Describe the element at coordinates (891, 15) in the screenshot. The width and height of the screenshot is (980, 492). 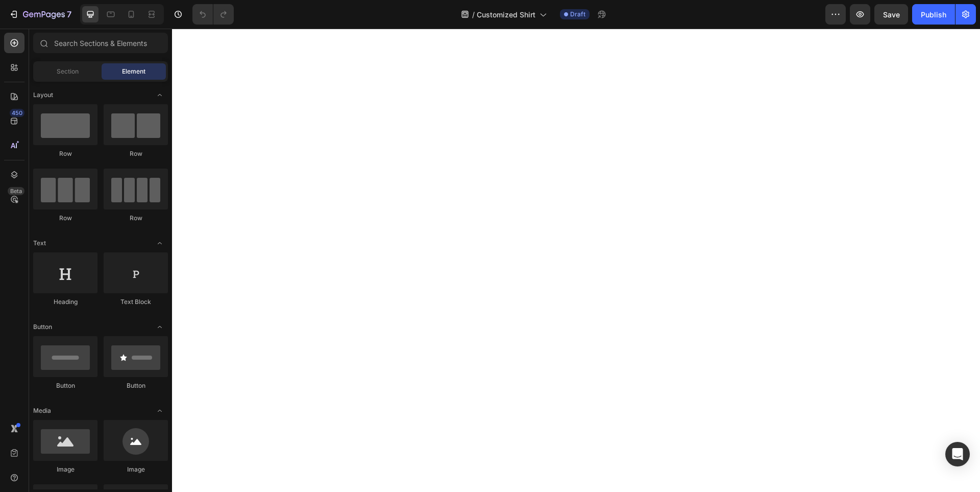
I see `span: Save` at that location.